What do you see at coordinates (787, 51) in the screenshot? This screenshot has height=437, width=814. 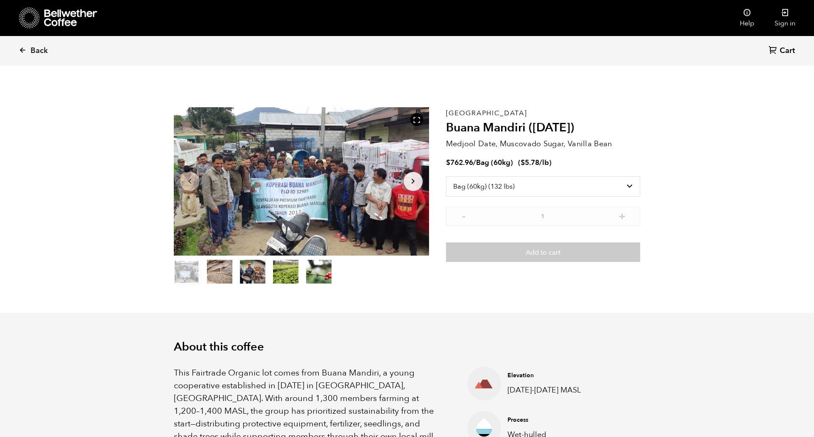 I see `span: Cart` at bounding box center [787, 51].